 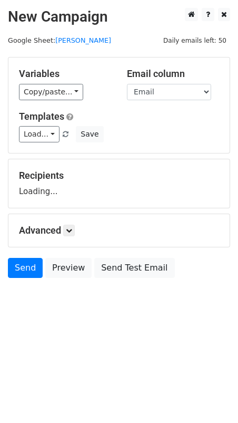 I want to click on h5: Recipients, so click(x=119, y=176).